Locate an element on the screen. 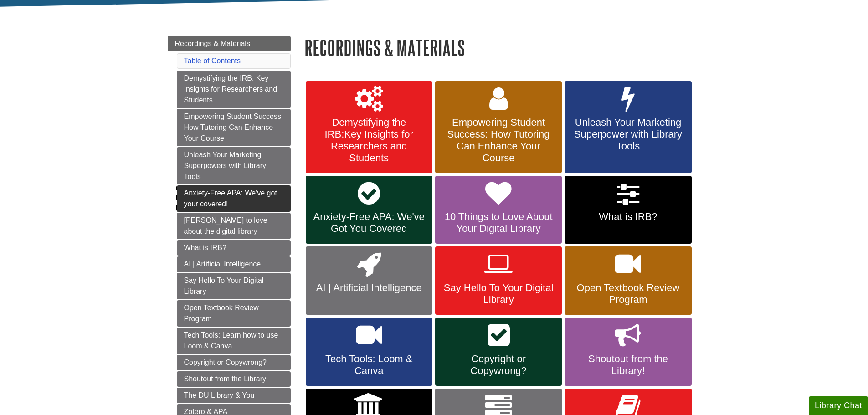 The width and height of the screenshot is (868, 415). a: Tech Tools: Loom & Canva is located at coordinates (369, 351).